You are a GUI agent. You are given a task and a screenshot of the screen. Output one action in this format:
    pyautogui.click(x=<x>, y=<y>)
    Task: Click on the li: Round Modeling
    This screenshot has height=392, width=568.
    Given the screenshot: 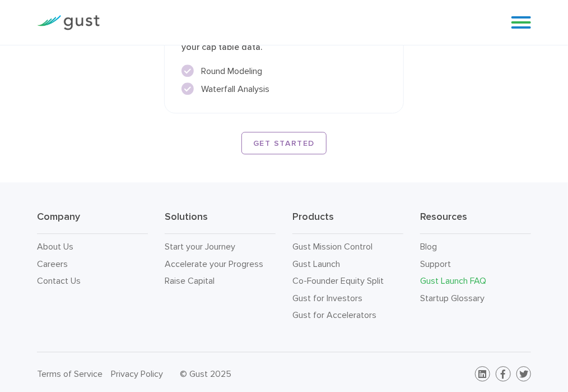 What is the action you would take?
    pyautogui.click(x=284, y=71)
    